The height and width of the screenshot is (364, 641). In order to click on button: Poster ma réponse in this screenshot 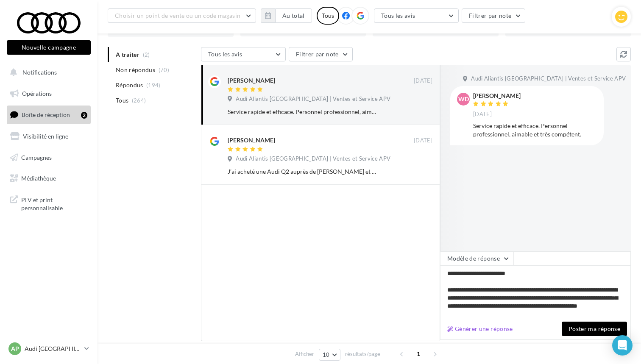, I will do `click(594, 329)`.